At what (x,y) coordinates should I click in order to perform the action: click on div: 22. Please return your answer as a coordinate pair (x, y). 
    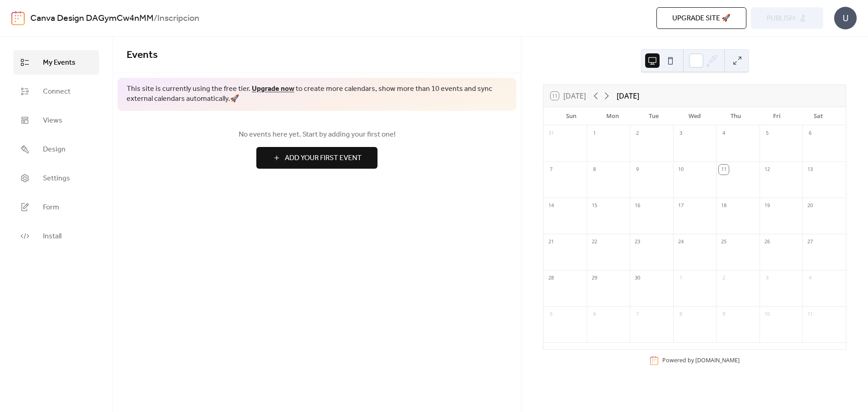
    Looking at the image, I should click on (594, 242).